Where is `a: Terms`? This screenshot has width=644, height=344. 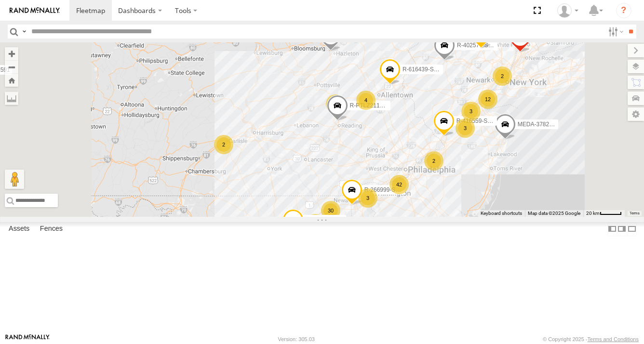
a: Terms is located at coordinates (635, 214).